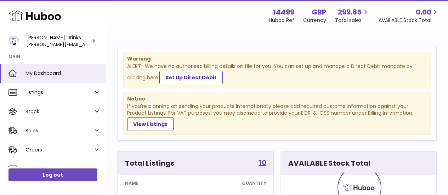 Image resolution: width=448 pixels, height=195 pixels. I want to click on span: Usage, so click(63, 169).